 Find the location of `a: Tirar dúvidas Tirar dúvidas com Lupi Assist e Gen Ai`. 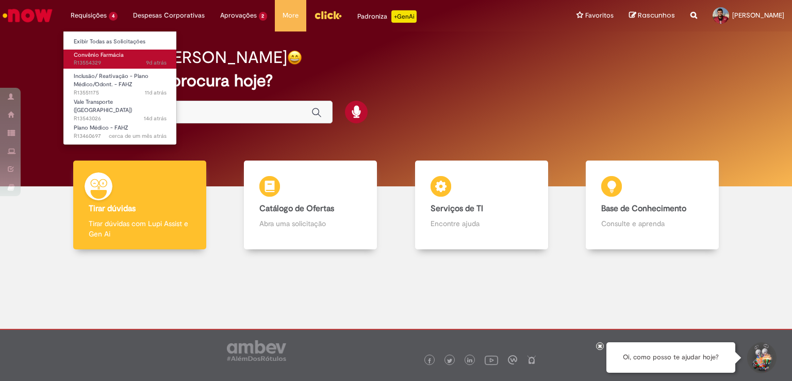

a: Tirar dúvidas Tirar dúvidas com Lupi Assist e Gen Ai is located at coordinates (140, 205).